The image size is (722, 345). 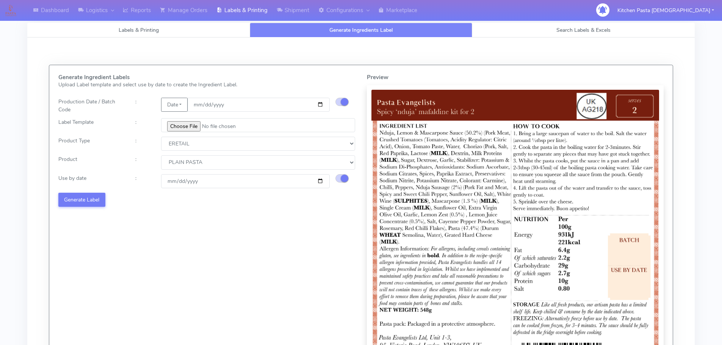 What do you see at coordinates (207, 77) in the screenshot?
I see `h5: Generate Ingredient Labels` at bounding box center [207, 77].